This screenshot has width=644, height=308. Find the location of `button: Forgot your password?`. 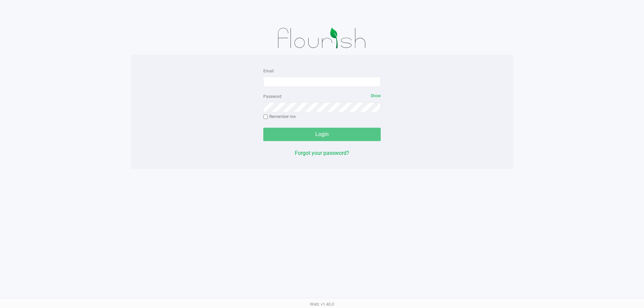

button: Forgot your password? is located at coordinates (322, 153).